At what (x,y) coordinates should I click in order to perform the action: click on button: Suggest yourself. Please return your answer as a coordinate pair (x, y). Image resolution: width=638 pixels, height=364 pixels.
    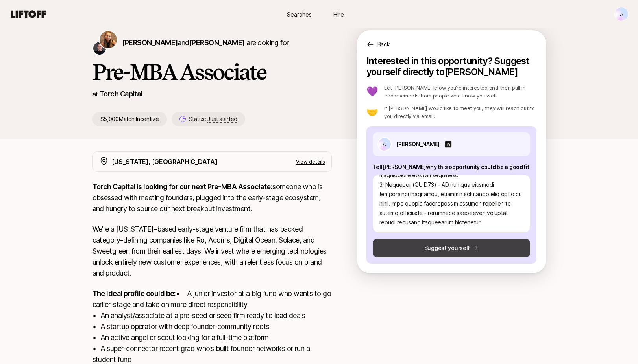
    Looking at the image, I should click on (451, 248).